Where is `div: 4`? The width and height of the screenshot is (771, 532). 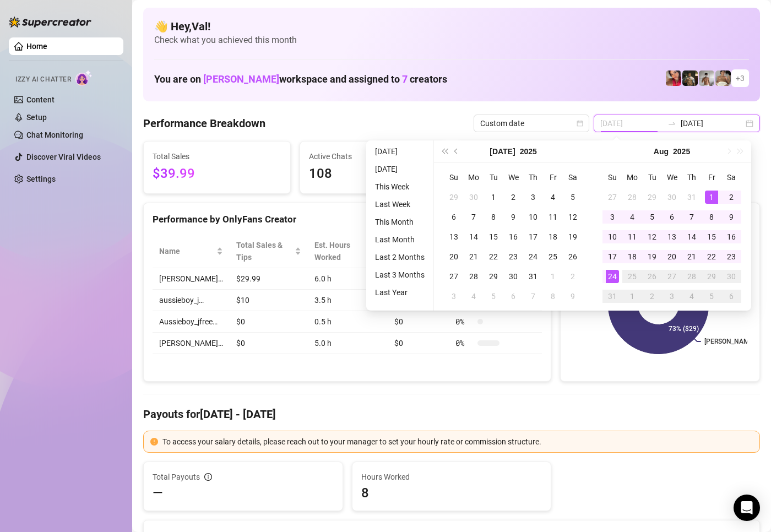 div: 4 is located at coordinates (692, 296).